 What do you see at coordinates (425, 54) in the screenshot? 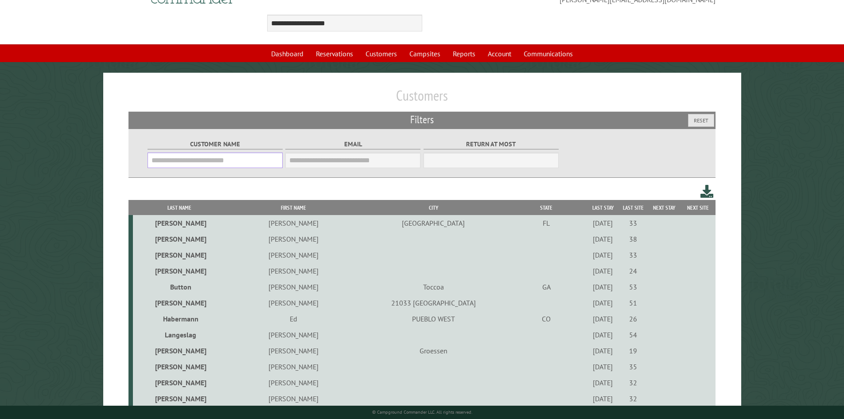
I see `a: Campsites` at bounding box center [425, 54].